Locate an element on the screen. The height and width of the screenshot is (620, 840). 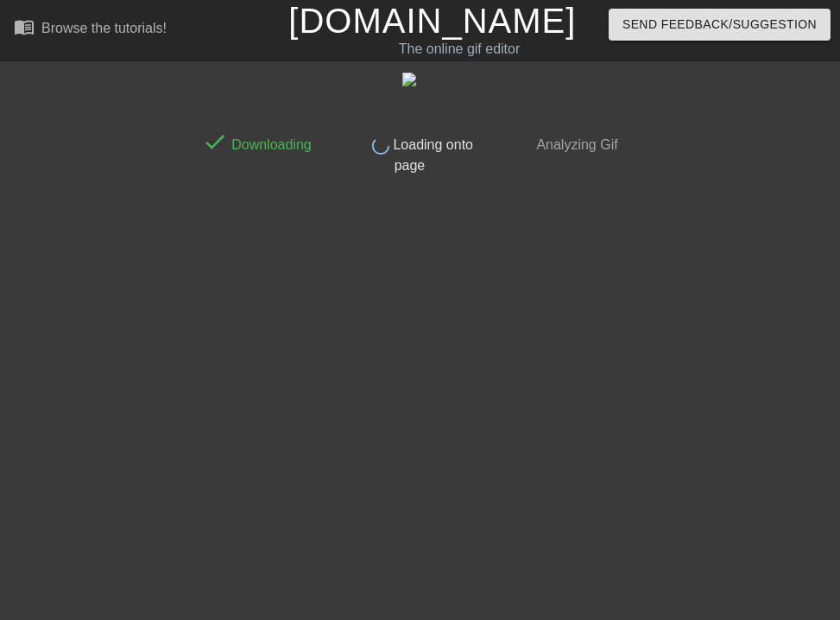
div: The online gif editor is located at coordinates (458, 49).